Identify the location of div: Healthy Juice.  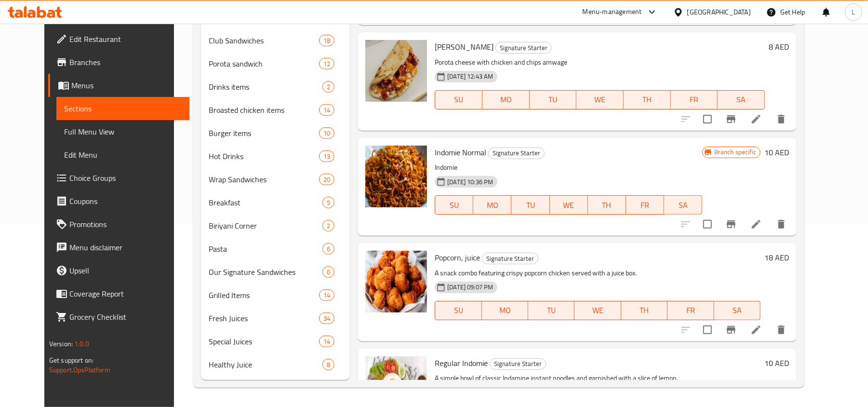
(265, 365).